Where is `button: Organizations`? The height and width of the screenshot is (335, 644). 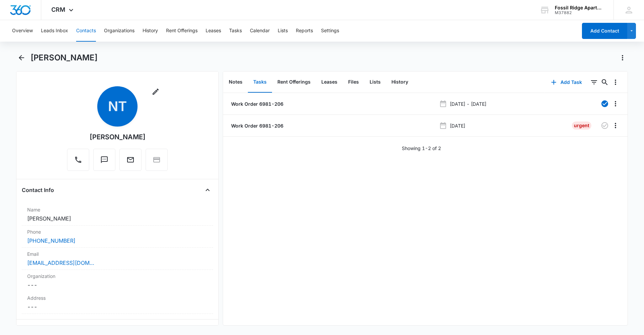
button: Organizations is located at coordinates (119, 31).